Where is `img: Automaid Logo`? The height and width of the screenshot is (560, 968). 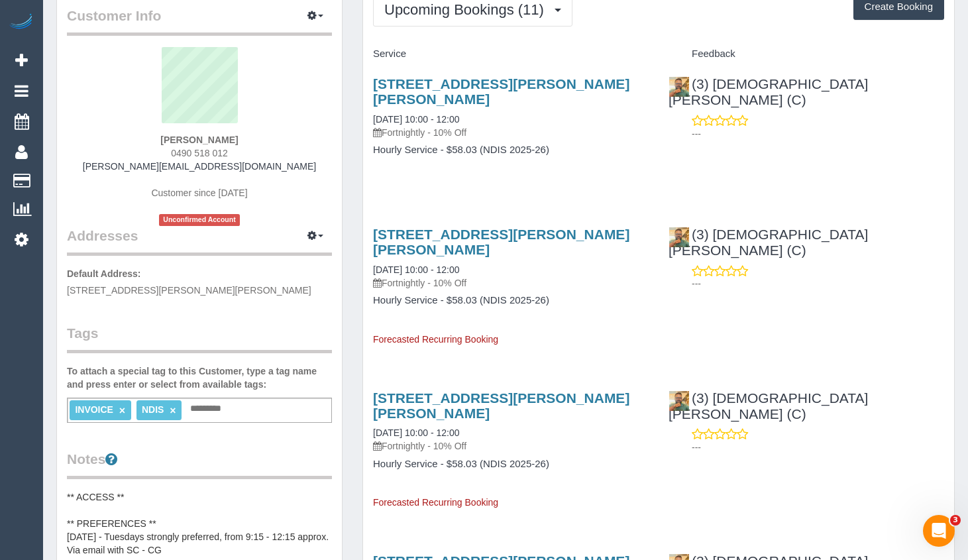
img: Automaid Logo is located at coordinates (21, 23).